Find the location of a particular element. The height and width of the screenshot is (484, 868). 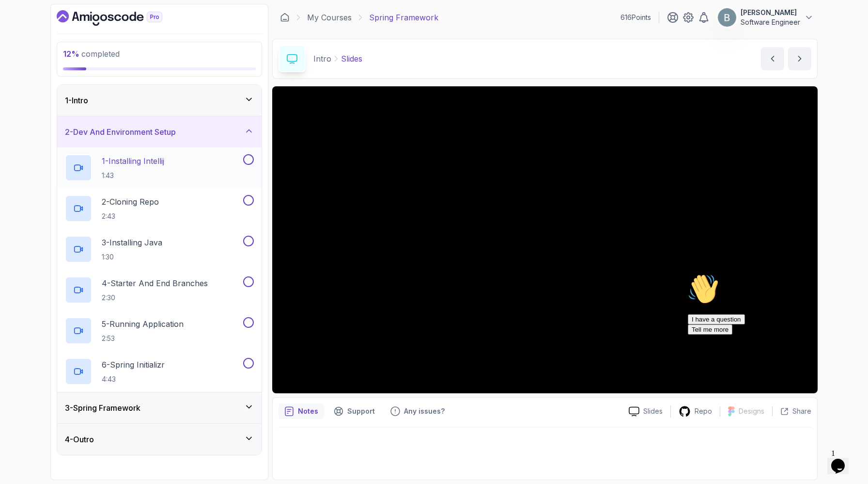

img: :wave: is located at coordinates (20, 20).